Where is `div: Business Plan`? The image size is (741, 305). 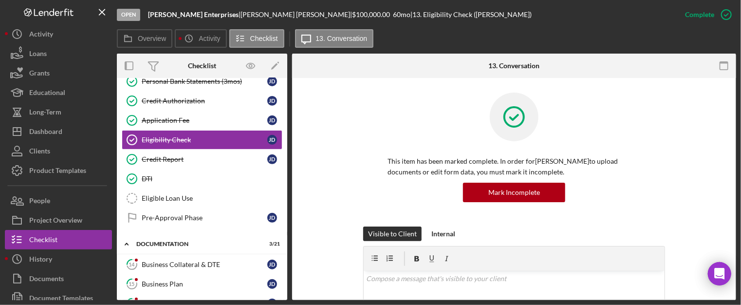 div: Business Plan is located at coordinates (204, 284).